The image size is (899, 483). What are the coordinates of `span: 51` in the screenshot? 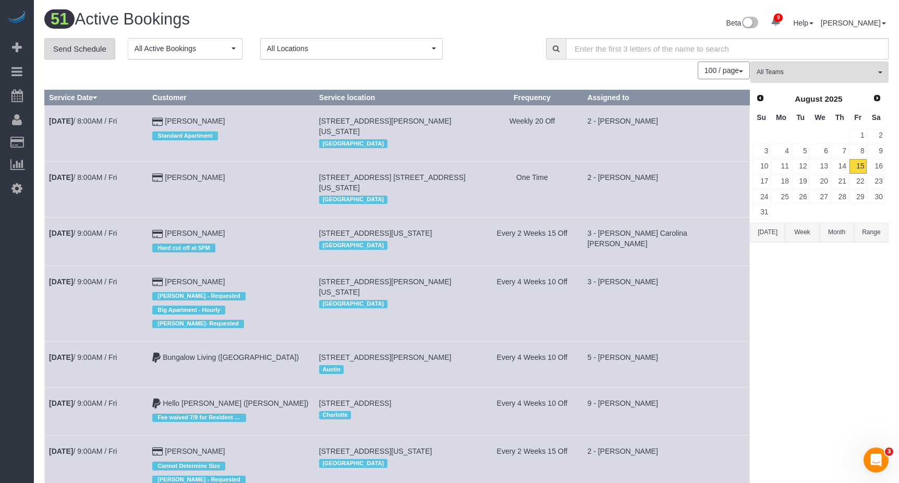 It's located at (59, 19).